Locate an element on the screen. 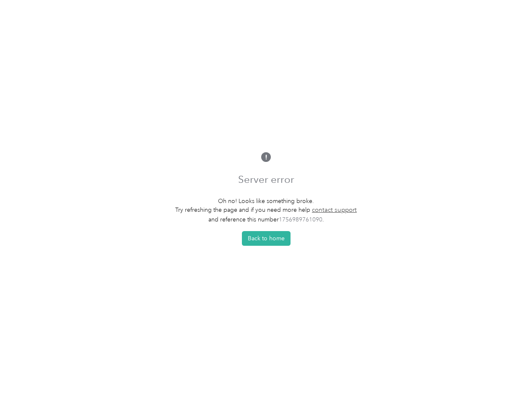  a: contact support is located at coordinates (334, 210).